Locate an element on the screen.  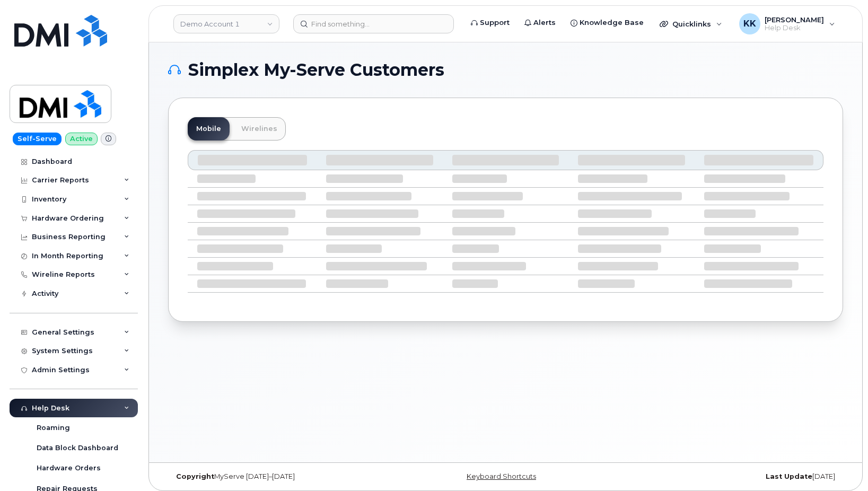
a: Keyboard Shortcuts is located at coordinates (501, 477).